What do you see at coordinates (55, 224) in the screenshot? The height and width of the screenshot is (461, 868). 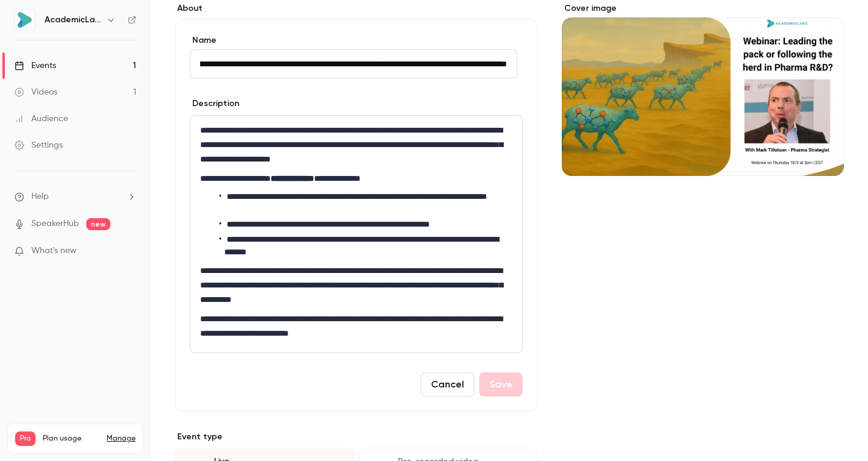 I see `a: SpeakerHub` at bounding box center [55, 224].